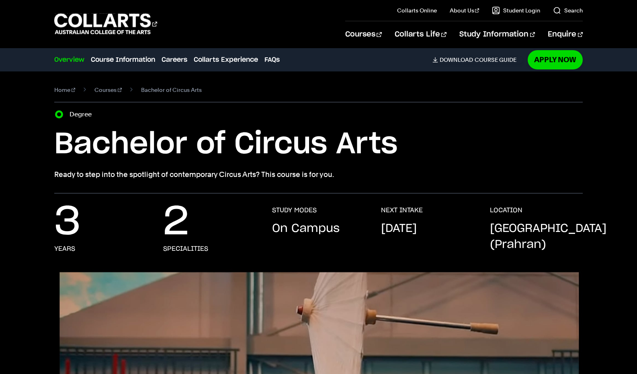 The image size is (637, 374). What do you see at coordinates (402, 211) in the screenshot?
I see `h3: NEXT INTAKE` at bounding box center [402, 211].